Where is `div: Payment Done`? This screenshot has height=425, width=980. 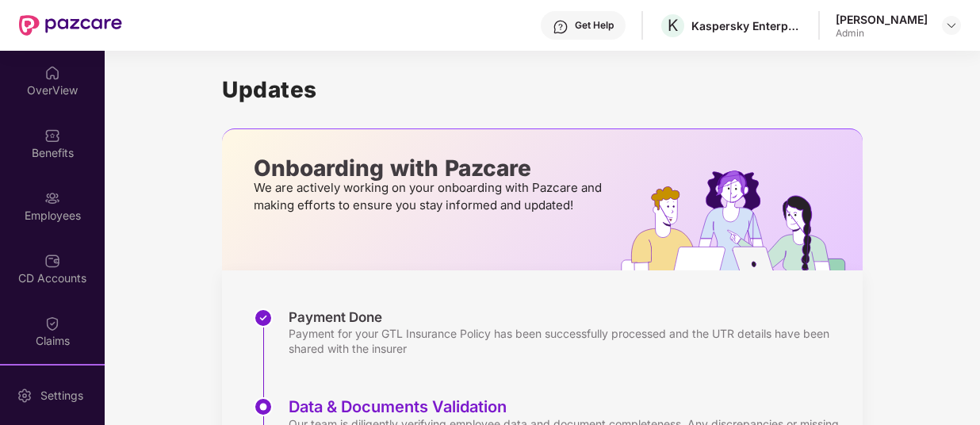
div: Payment Done is located at coordinates (567, 317).